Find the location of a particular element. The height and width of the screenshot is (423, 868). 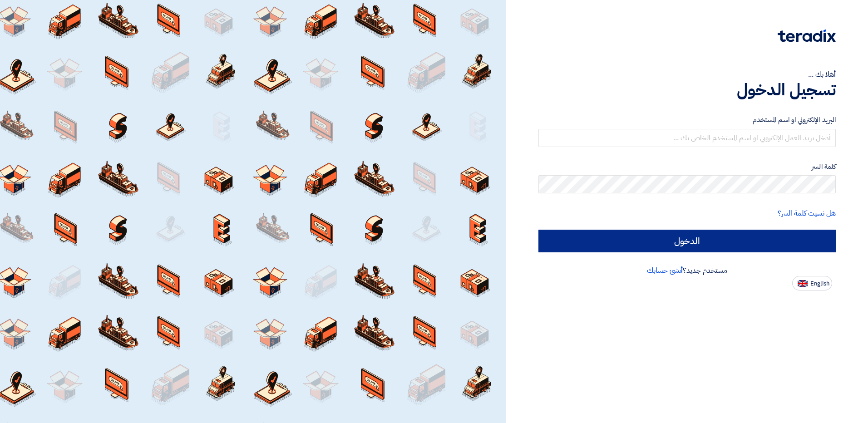

input: الدخول is located at coordinates (687, 241).